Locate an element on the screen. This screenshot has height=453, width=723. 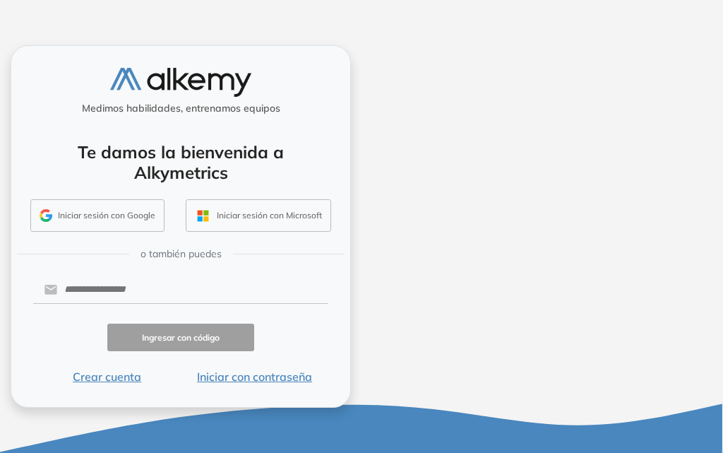
span: o también puedes is located at coordinates (181, 254).